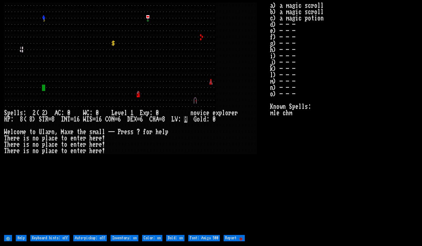 The width and height of the screenshot is (422, 246). I want to click on input: Inventory: on, so click(124, 238).